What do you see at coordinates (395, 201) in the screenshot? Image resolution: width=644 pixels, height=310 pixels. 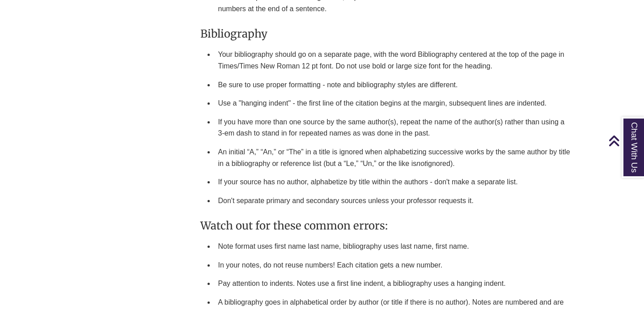 I see `li: Don't separate primary and secondary sources unless your professor requests it.` at bounding box center [395, 201].